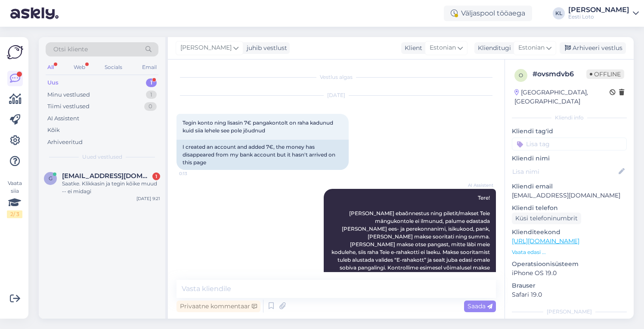  I want to click on div: Kõik, so click(53, 130).